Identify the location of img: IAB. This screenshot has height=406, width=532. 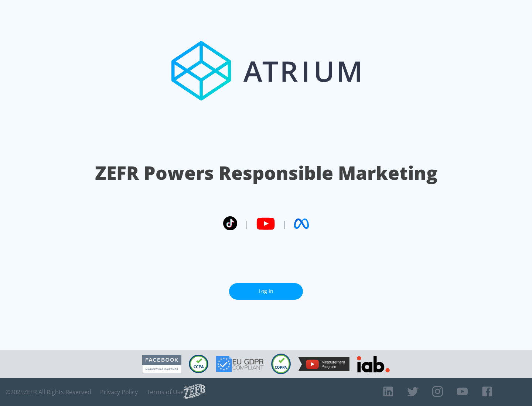
(373, 364).